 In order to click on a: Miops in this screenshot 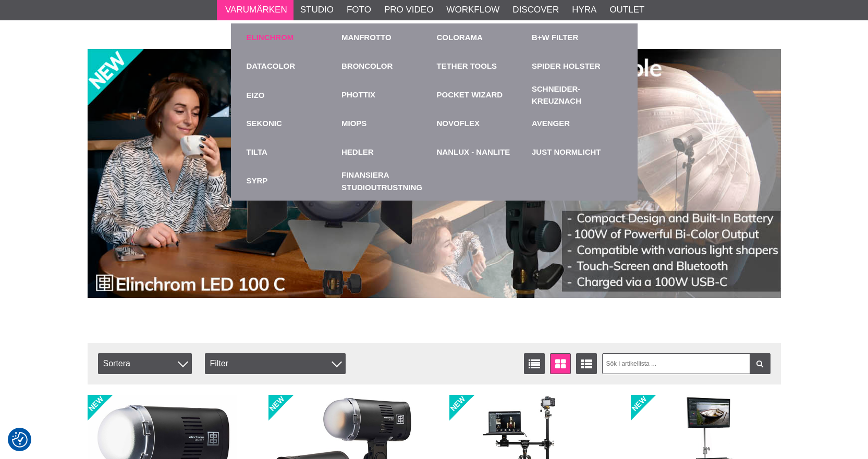, I will do `click(354, 124)`.